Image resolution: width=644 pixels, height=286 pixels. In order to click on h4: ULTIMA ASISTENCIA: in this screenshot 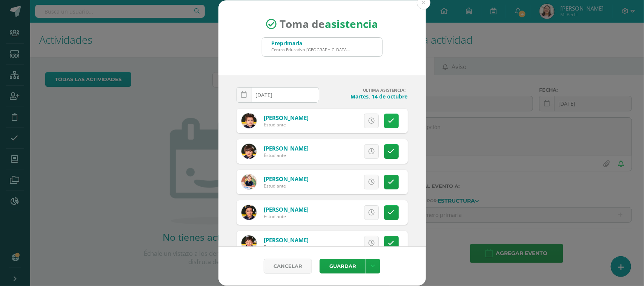, I will do `click(366, 90)`.